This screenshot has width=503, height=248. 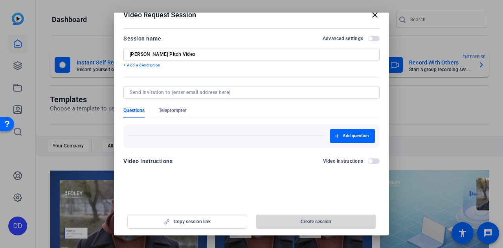 What do you see at coordinates (251, 65) in the screenshot?
I see `p: + Add a description` at bounding box center [251, 65].